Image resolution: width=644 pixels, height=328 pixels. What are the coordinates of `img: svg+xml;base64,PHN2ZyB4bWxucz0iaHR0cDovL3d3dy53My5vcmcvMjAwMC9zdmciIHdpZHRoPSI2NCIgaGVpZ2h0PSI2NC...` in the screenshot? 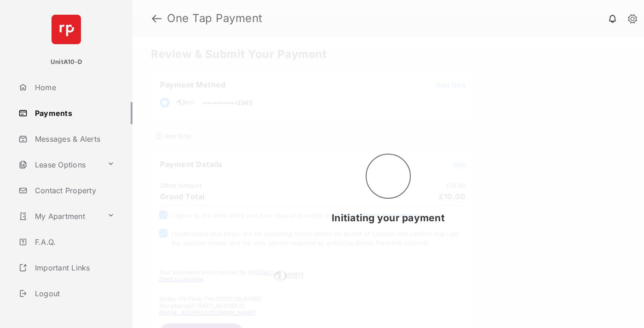 It's located at (66, 30).